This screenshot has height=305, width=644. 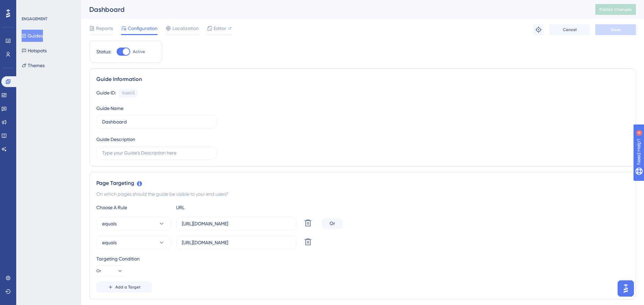 What do you see at coordinates (35, 19) in the screenshot?
I see `div: ENGAGEMENT` at bounding box center [35, 19].